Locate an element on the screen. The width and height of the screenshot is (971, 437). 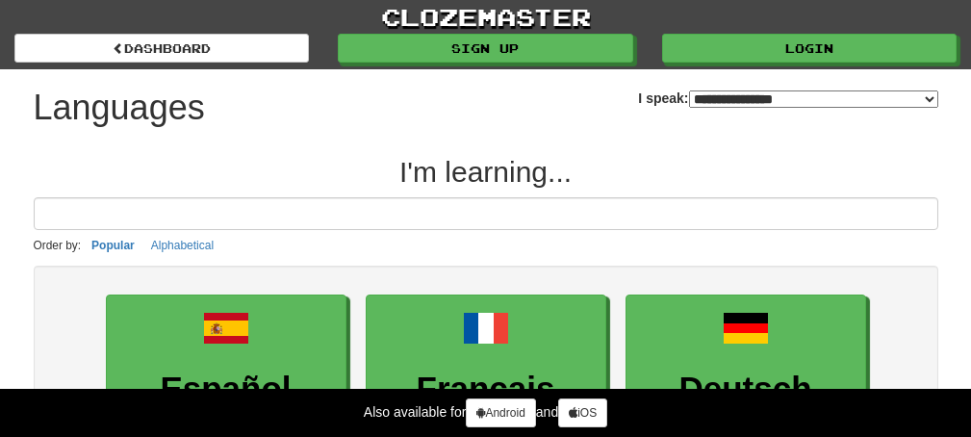
h1: Languages is located at coordinates (119, 108).